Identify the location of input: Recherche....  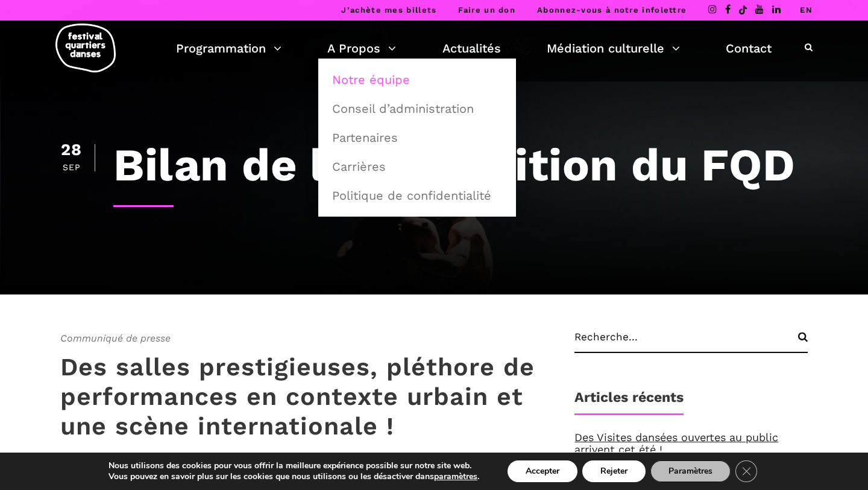
(691, 341).